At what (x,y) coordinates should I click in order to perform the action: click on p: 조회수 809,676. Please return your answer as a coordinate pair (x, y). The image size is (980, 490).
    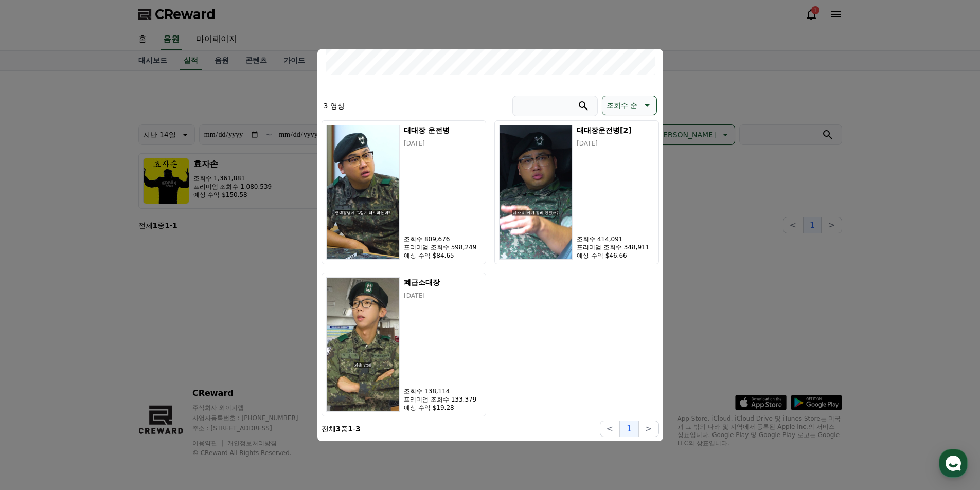
    Looking at the image, I should click on (443, 238).